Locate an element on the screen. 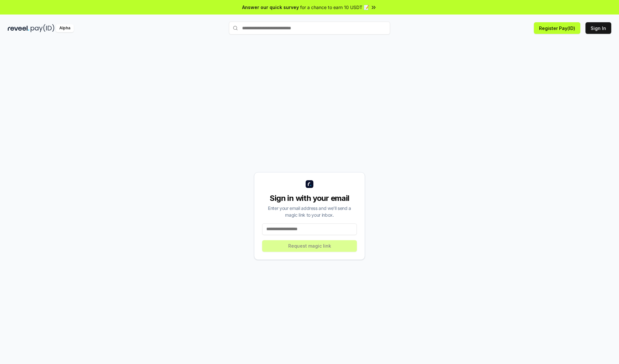 Image resolution: width=619 pixels, height=364 pixels. img: reveel_dark is located at coordinates (18, 28).